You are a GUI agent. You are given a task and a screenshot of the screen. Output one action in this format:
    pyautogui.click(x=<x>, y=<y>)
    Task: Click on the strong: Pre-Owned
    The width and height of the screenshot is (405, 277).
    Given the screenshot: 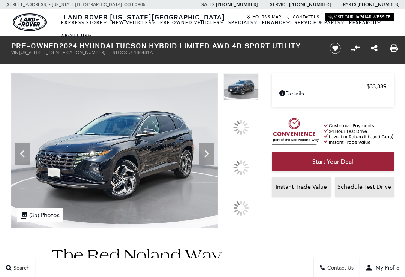 What is the action you would take?
    pyautogui.click(x=35, y=45)
    